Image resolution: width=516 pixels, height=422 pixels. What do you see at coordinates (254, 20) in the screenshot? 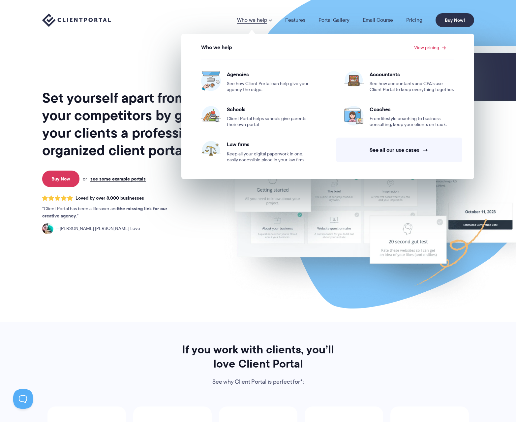
I see `a: Who we help` at bounding box center [254, 20].